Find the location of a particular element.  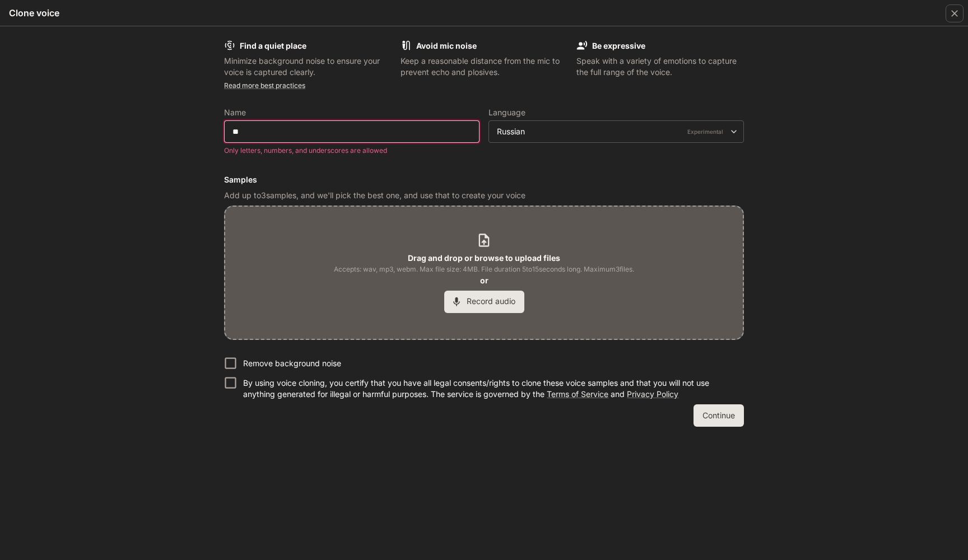

button: Record audio is located at coordinates (484, 302).